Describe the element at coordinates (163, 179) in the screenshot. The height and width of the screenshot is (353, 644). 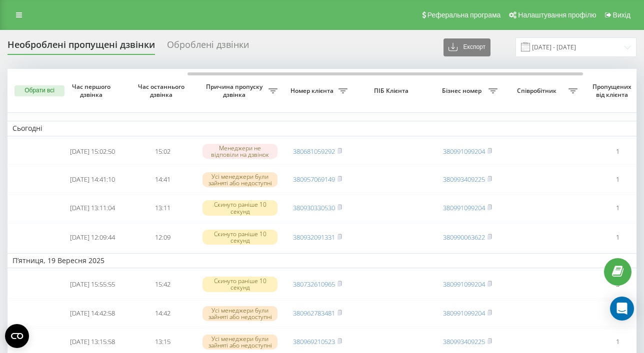
I see `td: 14:41` at that location.